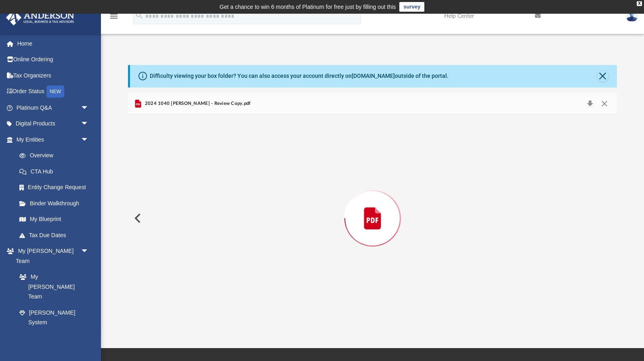 The width and height of the screenshot is (644, 361). Describe the element at coordinates (53, 124) in the screenshot. I see `a: Digital Productsarrow_drop_down` at that location.